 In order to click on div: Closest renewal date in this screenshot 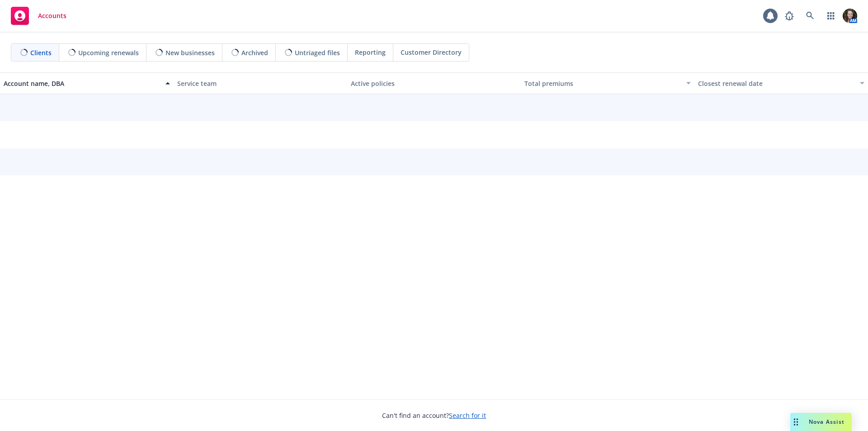, I will do `click(777, 83)`.